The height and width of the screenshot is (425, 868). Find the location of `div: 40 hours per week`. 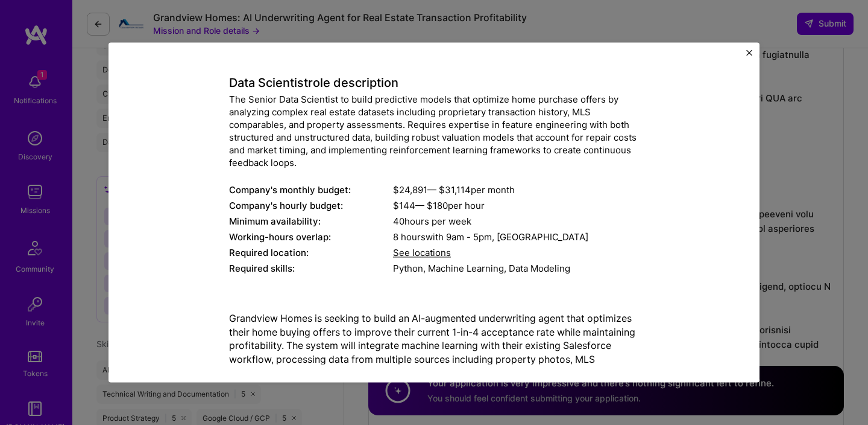

div: 40 hours per week is located at coordinates (516, 222).